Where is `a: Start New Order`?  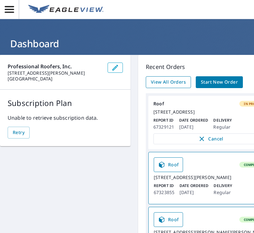
a: Start New Order is located at coordinates (220, 82).